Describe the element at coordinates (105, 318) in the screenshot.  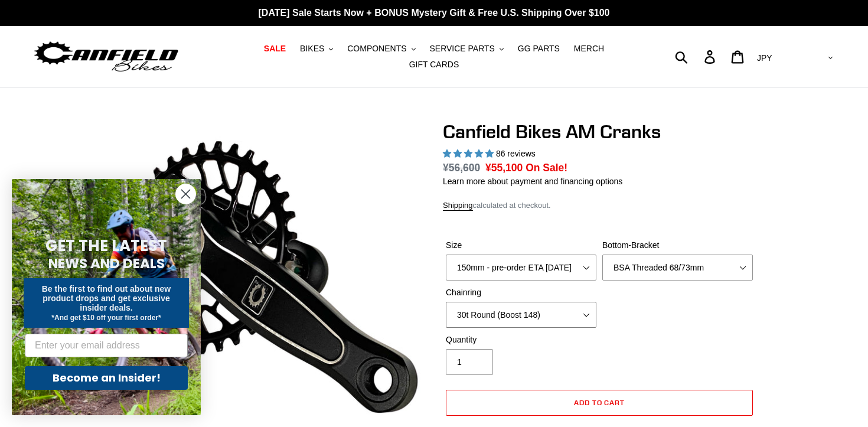
I see `span: *And get $10 off your first order*` at that location.